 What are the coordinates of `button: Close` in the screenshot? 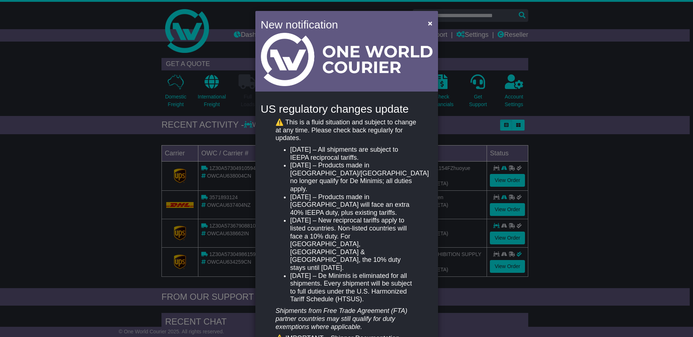 It's located at (430, 23).